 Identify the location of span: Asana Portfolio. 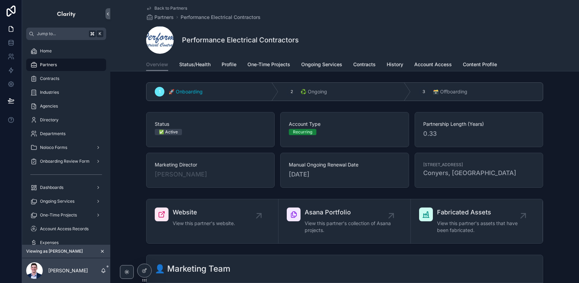
(348, 212).